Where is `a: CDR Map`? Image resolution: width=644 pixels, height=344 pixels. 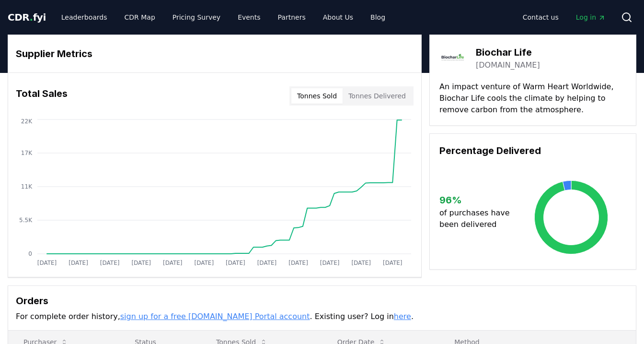
a: CDR Map is located at coordinates (140, 17).